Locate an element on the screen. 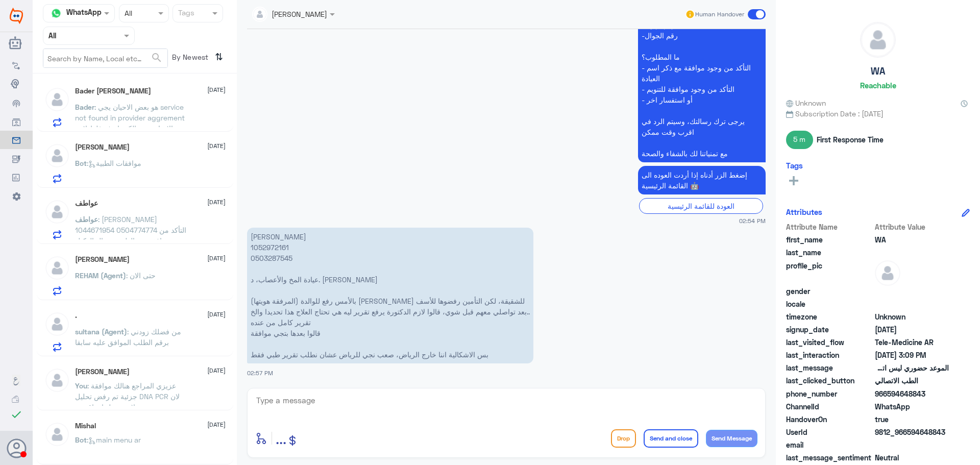 The image size is (980, 465). div: Tags is located at coordinates (185, 14).